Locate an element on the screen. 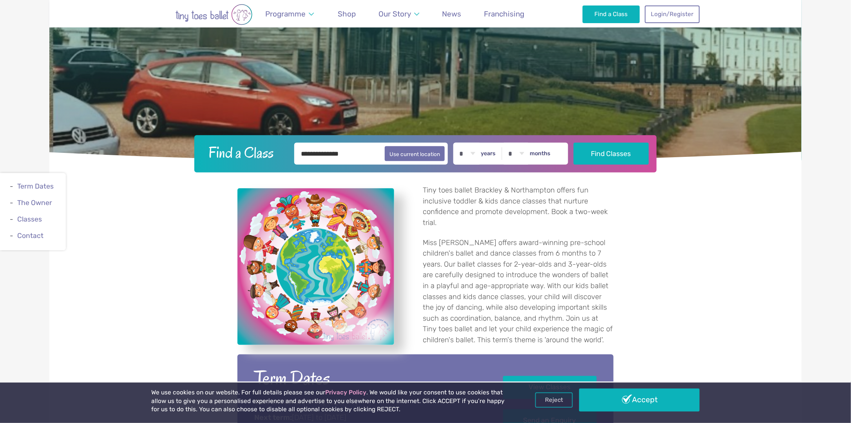 The width and height of the screenshot is (851, 423). p: We use cookies on our website. For full details please see our . We would like your consent to us... is located at coordinates (330, 401).